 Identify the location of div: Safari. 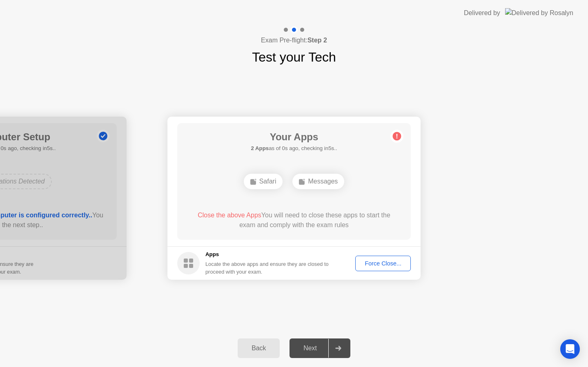
(263, 182).